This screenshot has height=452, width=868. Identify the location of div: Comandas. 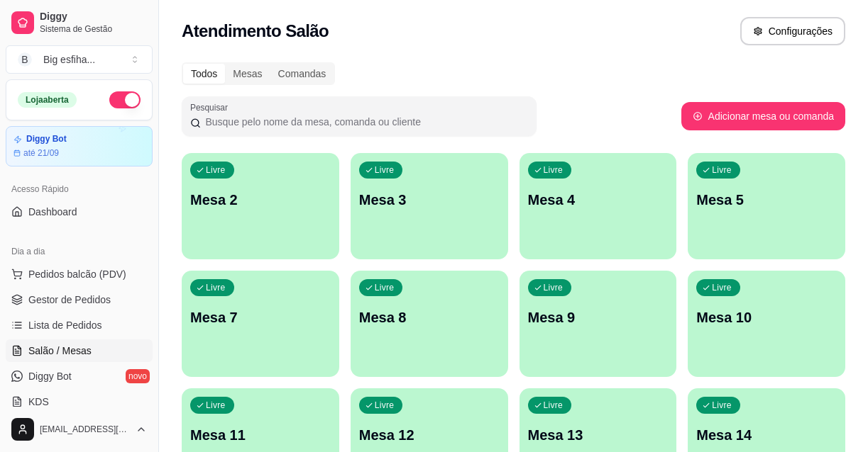
(302, 74).